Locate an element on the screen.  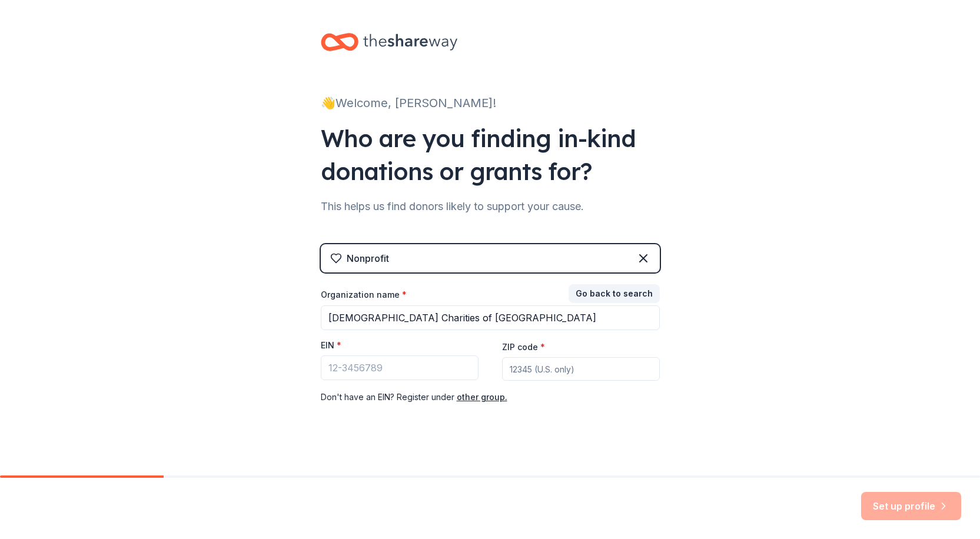
input: 12-3456789 is located at coordinates (399, 368).